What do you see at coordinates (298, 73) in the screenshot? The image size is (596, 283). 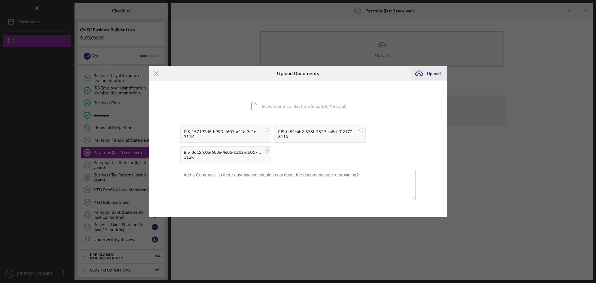 I see `h6: Upload Documents` at bounding box center [298, 73].